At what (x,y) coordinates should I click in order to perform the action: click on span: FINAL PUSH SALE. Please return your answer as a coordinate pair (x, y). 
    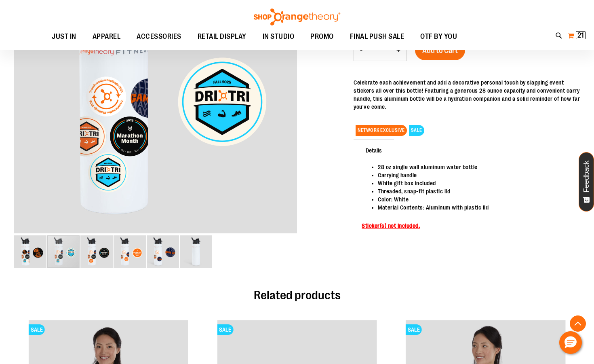
    Looking at the image, I should click on (377, 36).